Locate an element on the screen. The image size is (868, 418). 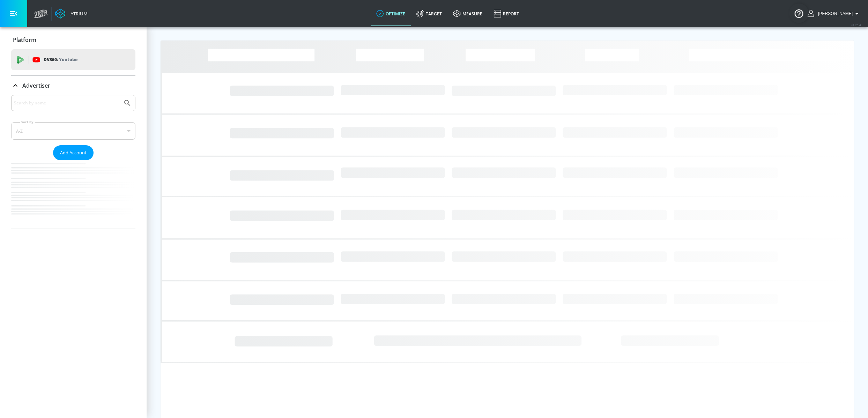
div: A-Z is located at coordinates (73, 131).